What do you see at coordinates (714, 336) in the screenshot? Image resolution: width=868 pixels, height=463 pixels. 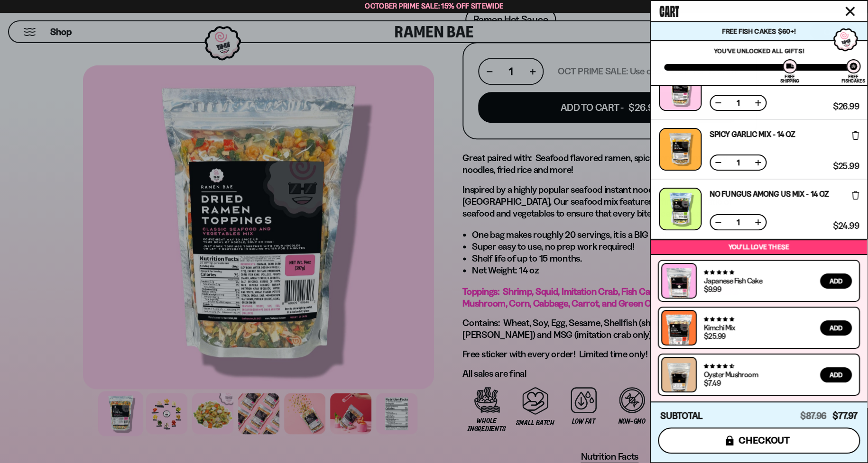 I see `div: $25.99` at bounding box center [714, 336].